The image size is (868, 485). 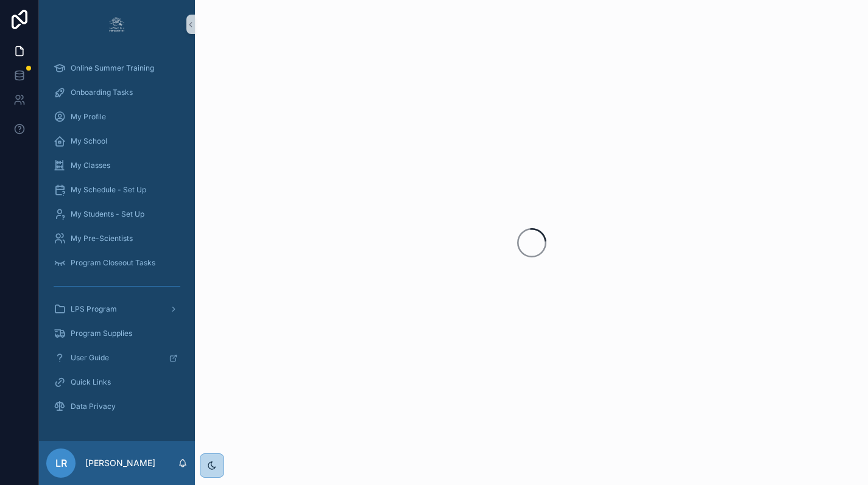 What do you see at coordinates (117, 382) in the screenshot?
I see `a: Quick Links` at bounding box center [117, 382].